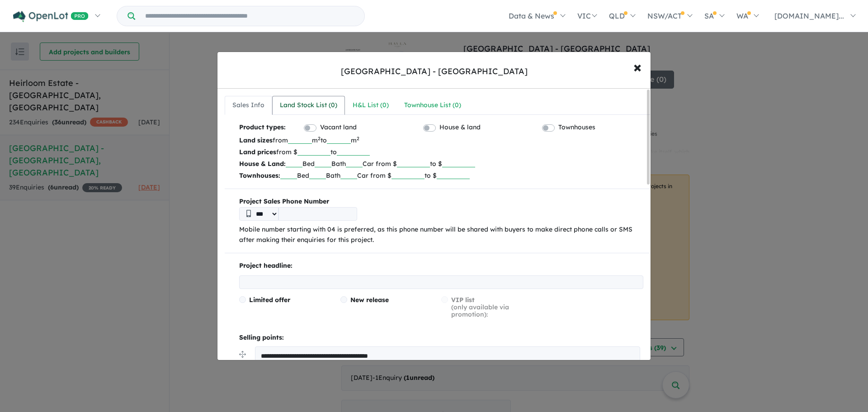  I want to click on img: drag.svg, so click(242, 354).